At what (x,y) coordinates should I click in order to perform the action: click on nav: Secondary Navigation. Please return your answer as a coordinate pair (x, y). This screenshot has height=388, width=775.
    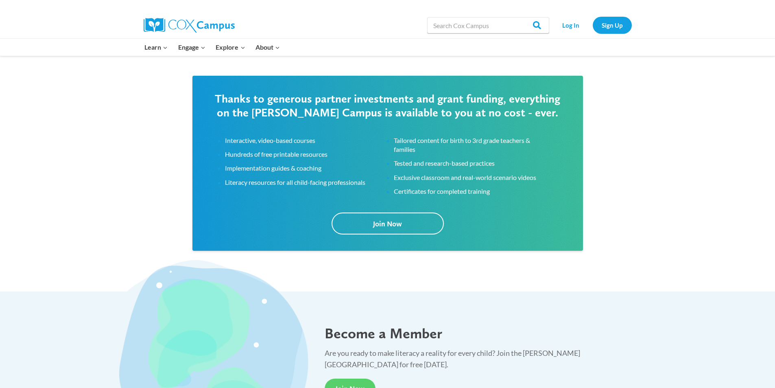
    Looking at the image, I should click on (592, 25).